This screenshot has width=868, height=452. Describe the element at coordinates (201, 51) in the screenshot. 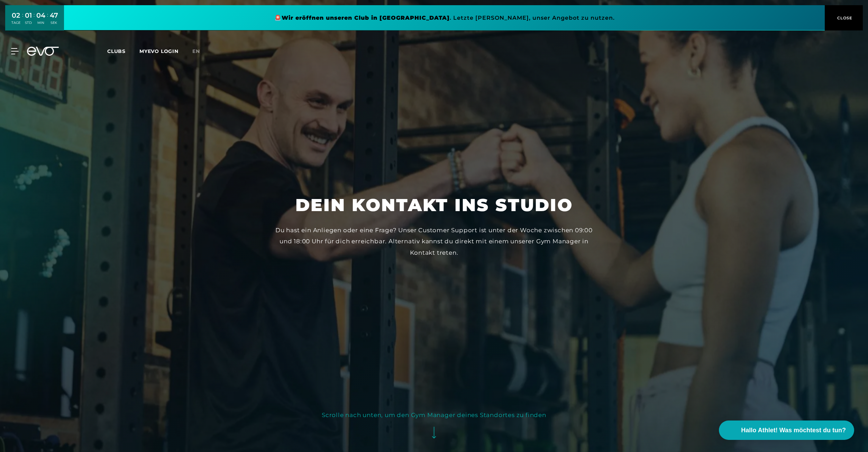

I see `a: en` at that location.